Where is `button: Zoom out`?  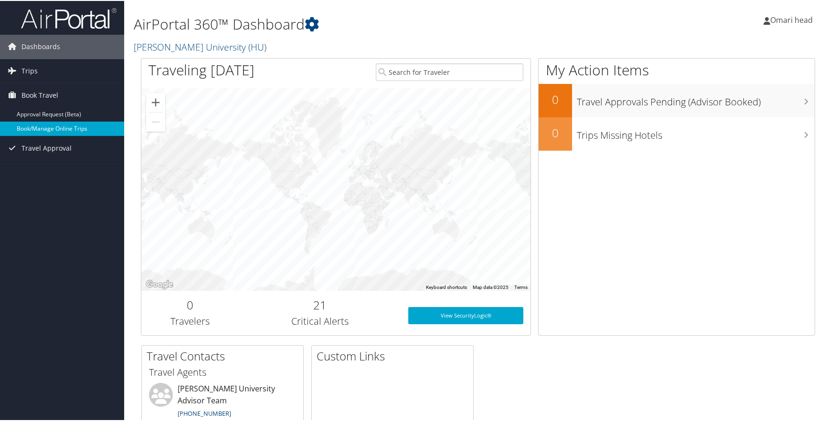
button: Zoom out is located at coordinates (156, 121).